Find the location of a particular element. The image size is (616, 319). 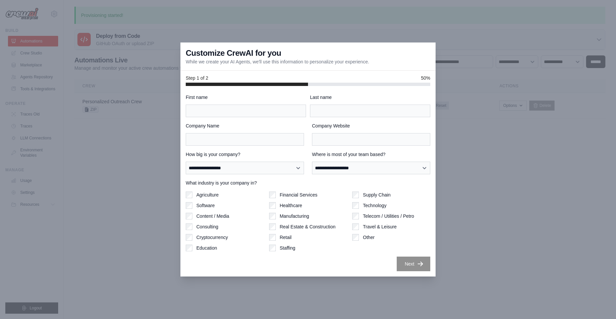

label: What industry is your company in? is located at coordinates (308, 183).